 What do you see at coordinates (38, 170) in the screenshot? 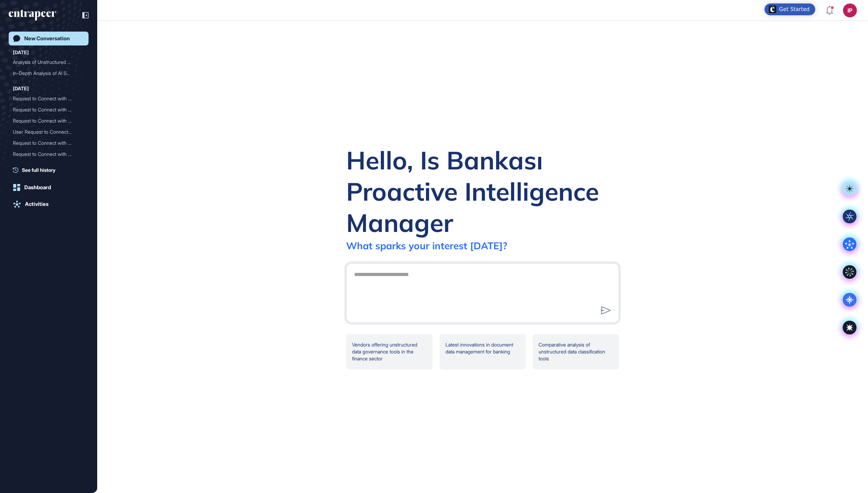
I see `span: See full history` at bounding box center [38, 170].